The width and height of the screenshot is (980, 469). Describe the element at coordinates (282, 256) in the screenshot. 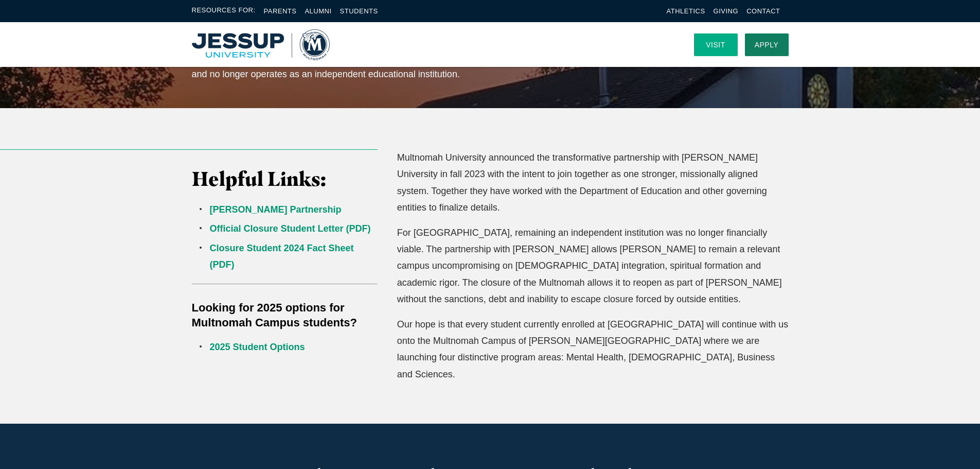

I see `a: Closure Student 2024 Fact Sheet (PDF)` at that location.